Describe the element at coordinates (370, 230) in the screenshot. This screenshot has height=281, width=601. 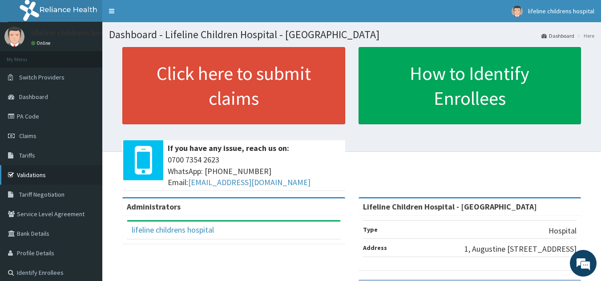
I see `b: Type` at that location.